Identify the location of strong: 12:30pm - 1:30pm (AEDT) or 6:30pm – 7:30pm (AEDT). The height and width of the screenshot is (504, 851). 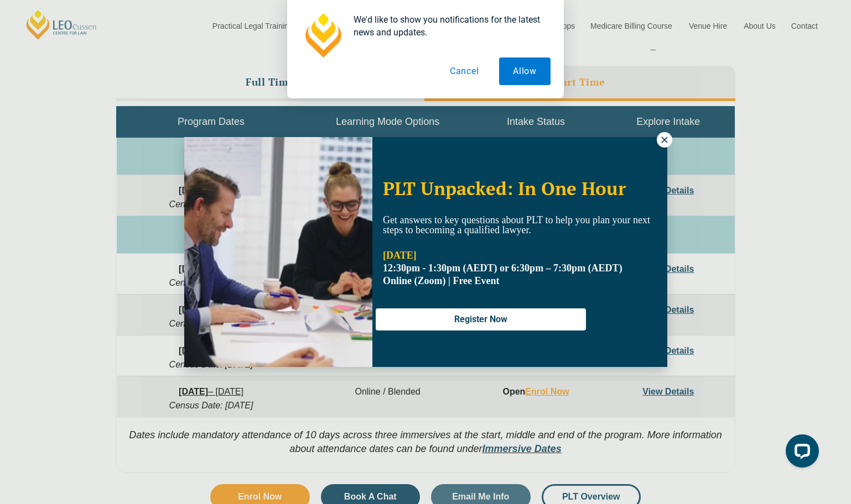
(502, 268).